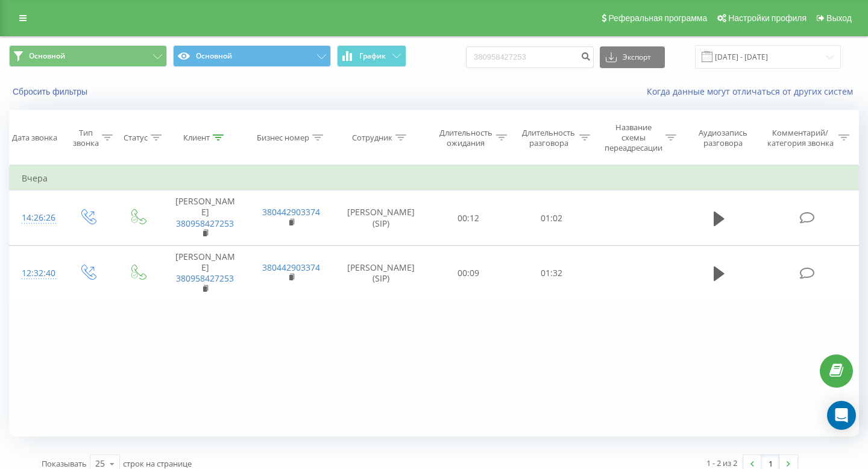 The image size is (868, 469). Describe the element at coordinates (552, 274) in the screenshot. I see `td: 01:32` at that location.